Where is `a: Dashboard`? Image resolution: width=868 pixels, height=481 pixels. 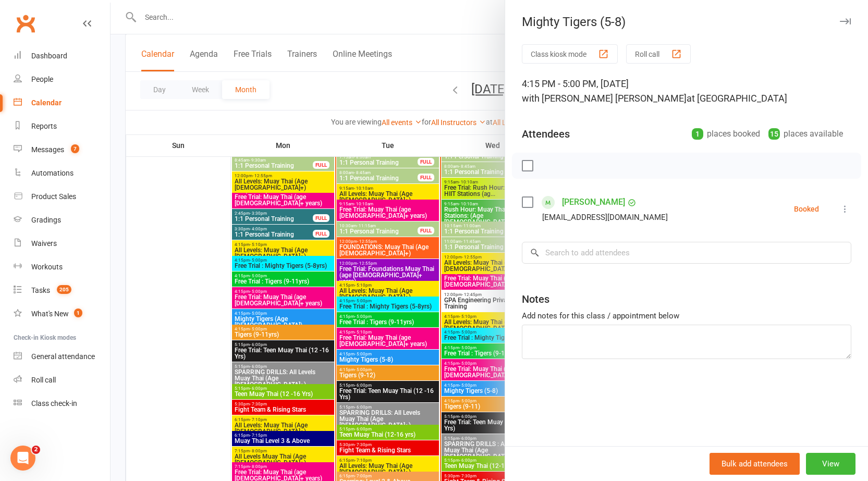
a: Dashboard is located at coordinates (61, 56).